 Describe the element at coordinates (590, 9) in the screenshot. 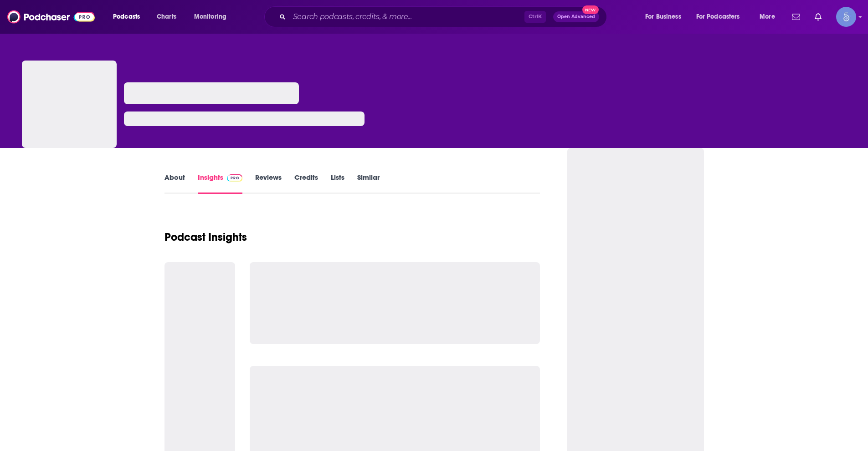

I see `span: New` at that location.